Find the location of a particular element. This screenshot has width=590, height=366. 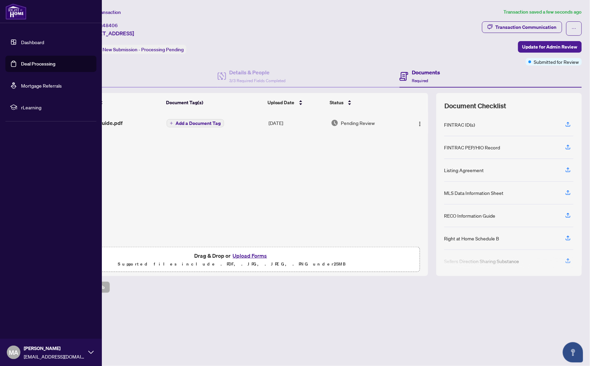

button: Open asap is located at coordinates (573, 352).